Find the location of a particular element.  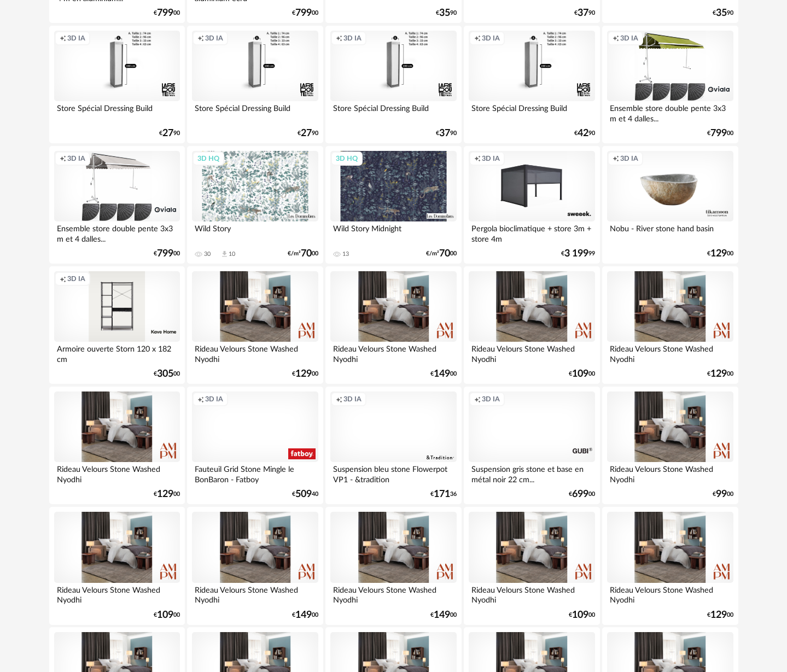

a: Creation icon 3D IA Store Spécial Dressing Build €3790 is located at coordinates (394, 85).